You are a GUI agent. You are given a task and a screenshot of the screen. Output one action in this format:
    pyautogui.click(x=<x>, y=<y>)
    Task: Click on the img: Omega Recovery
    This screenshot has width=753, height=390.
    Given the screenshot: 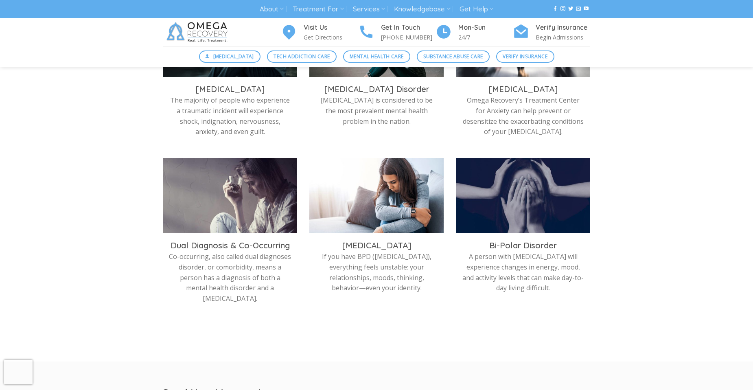 What is the action you would take?
    pyautogui.click(x=198, y=32)
    